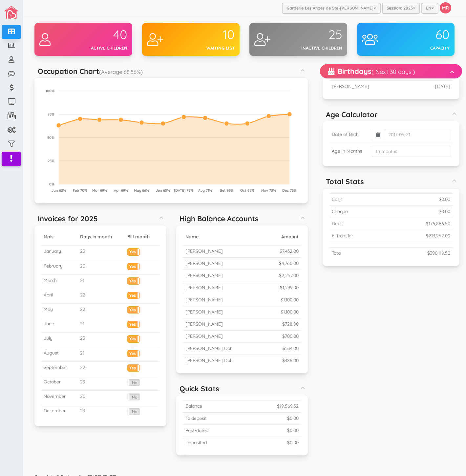 The image size is (466, 476). I want to click on td: November, so click(59, 398).